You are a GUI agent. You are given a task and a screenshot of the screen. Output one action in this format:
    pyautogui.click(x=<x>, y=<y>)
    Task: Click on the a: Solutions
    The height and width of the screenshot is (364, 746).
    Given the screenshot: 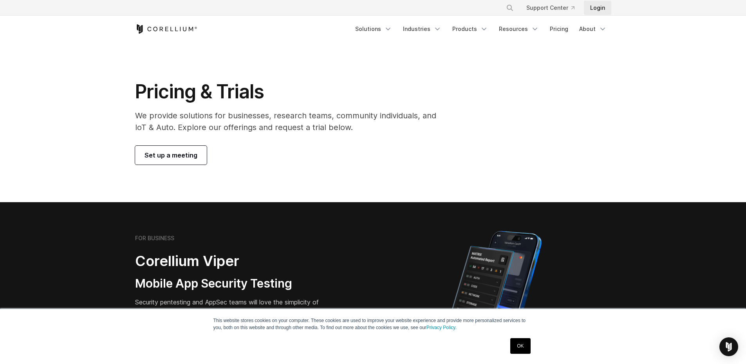 What is the action you would take?
    pyautogui.click(x=374, y=29)
    